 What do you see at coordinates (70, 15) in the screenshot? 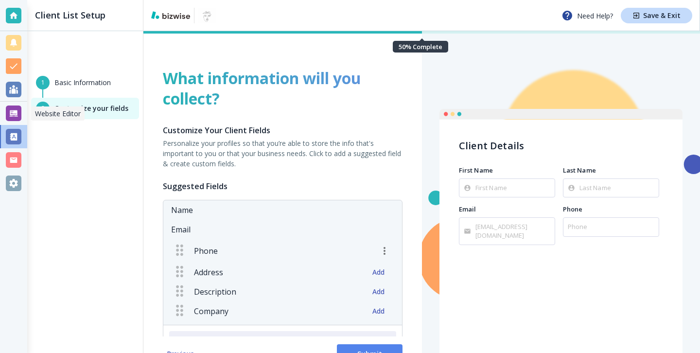
I see `h2: Client List Setup` at bounding box center [70, 15].